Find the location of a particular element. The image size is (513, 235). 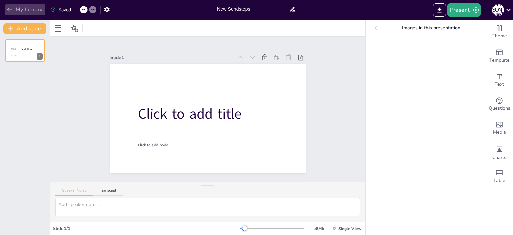

span: Questions is located at coordinates (499, 108).